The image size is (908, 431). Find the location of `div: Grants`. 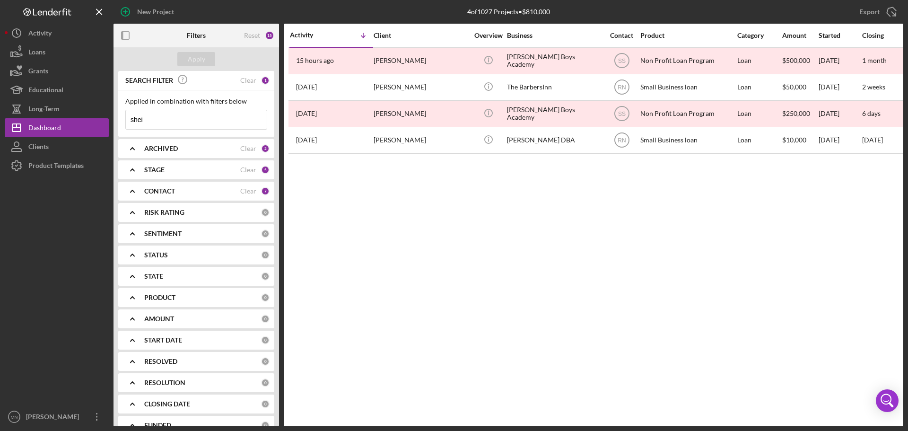

div: Grants is located at coordinates (38, 72).